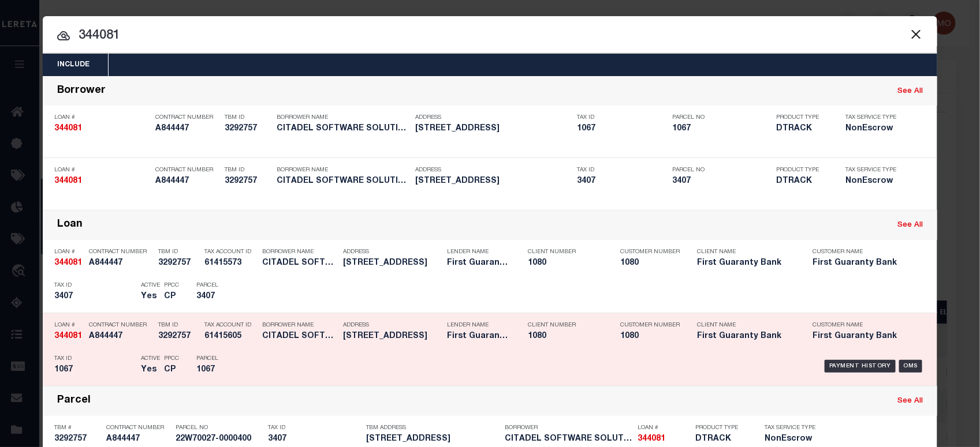 The width and height of the screenshot is (980, 447). Describe the element at coordinates (230, 263) in the screenshot. I see `h5: 61415573` at that location.